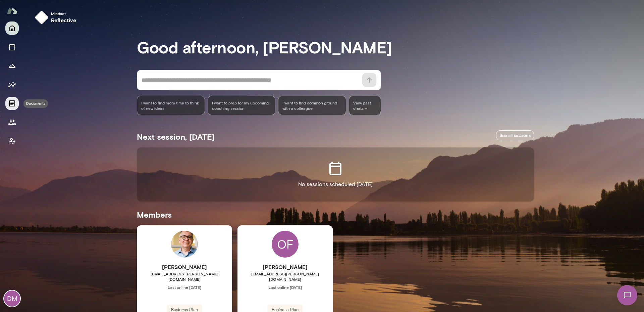  What do you see at coordinates (12, 141) in the screenshot?
I see `button: Client app` at bounding box center [12, 141].